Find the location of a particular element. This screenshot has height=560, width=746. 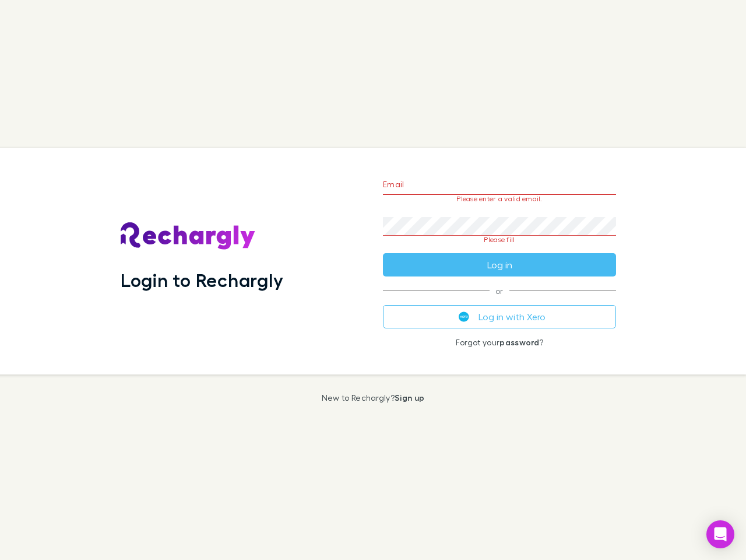

p: Please fill is located at coordinates (500, 240).